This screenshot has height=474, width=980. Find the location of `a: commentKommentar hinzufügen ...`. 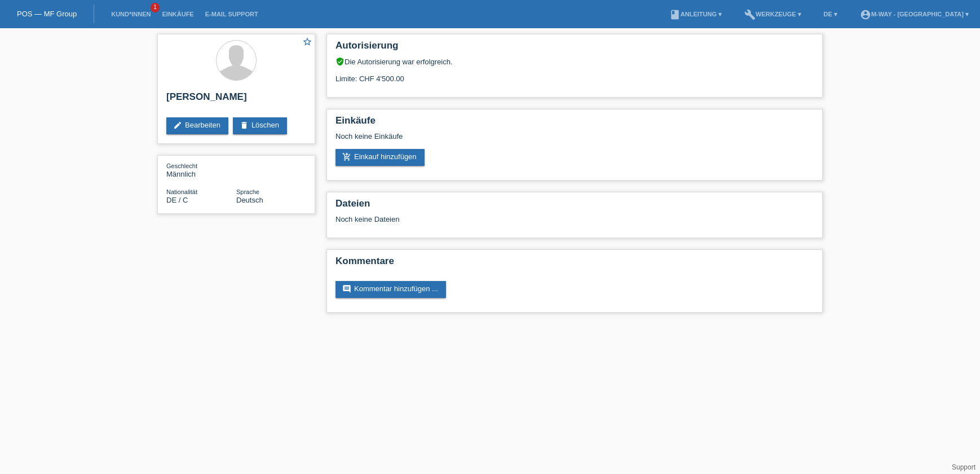

a: commentKommentar hinzufügen ... is located at coordinates (390, 289).